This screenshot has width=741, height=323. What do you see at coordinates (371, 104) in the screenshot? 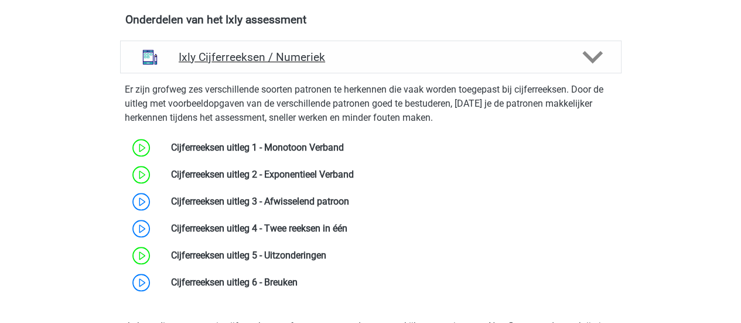
I see `p: Er zijn grofweg zes verschillende soorten patronen te herkennen die vaak worden toegepast bij cij...` at bounding box center [371, 104].